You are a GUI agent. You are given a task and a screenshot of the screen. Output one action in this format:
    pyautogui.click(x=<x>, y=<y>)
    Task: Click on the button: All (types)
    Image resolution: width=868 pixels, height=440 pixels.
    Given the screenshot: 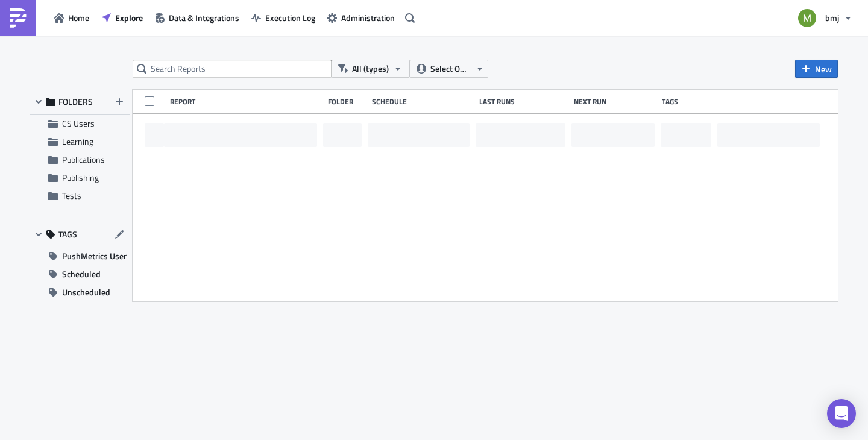 What is the action you would take?
    pyautogui.click(x=371, y=68)
    